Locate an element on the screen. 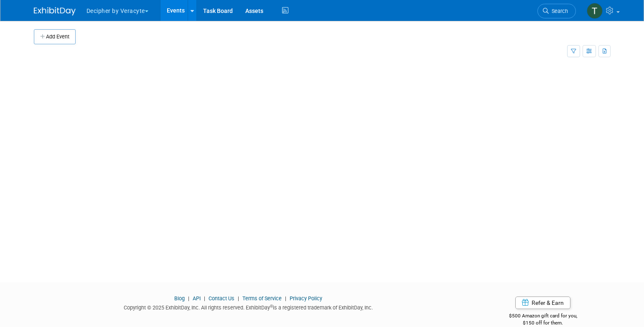 The width and height of the screenshot is (644, 327). a: API is located at coordinates (196, 298).